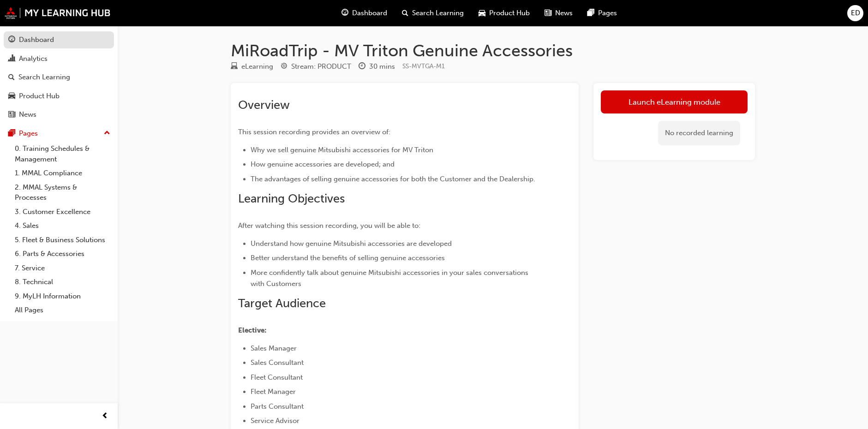 This screenshot has width=868, height=429. Describe the element at coordinates (504, 13) in the screenshot. I see `a: car-iconProduct Hub` at that location.